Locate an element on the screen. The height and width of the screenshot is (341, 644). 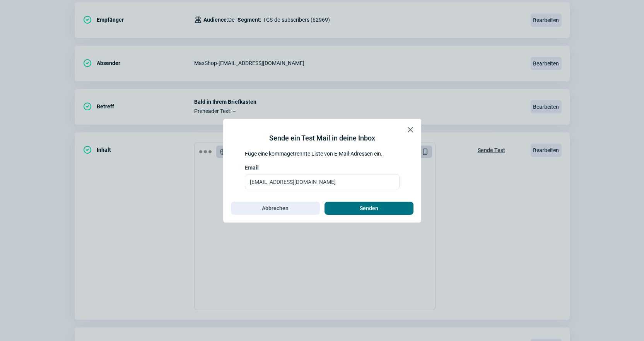
button: Senden is located at coordinates (369, 208).